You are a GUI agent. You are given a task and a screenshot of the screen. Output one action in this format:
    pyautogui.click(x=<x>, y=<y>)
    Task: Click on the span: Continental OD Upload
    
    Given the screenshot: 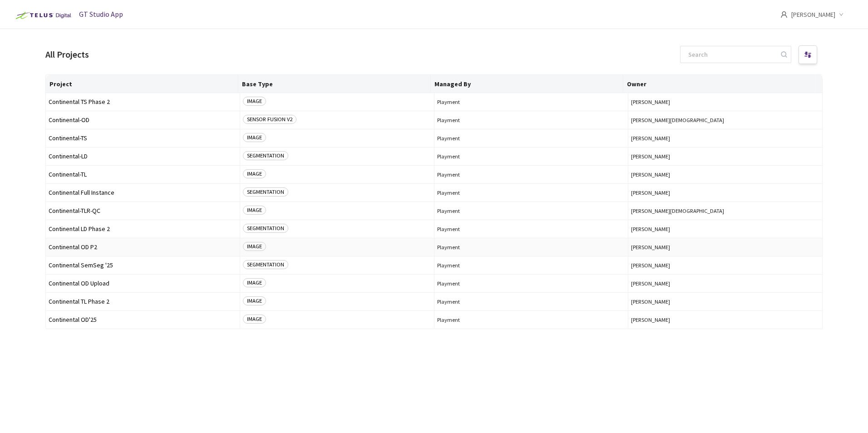 What is the action you would take?
    pyautogui.click(x=142, y=283)
    